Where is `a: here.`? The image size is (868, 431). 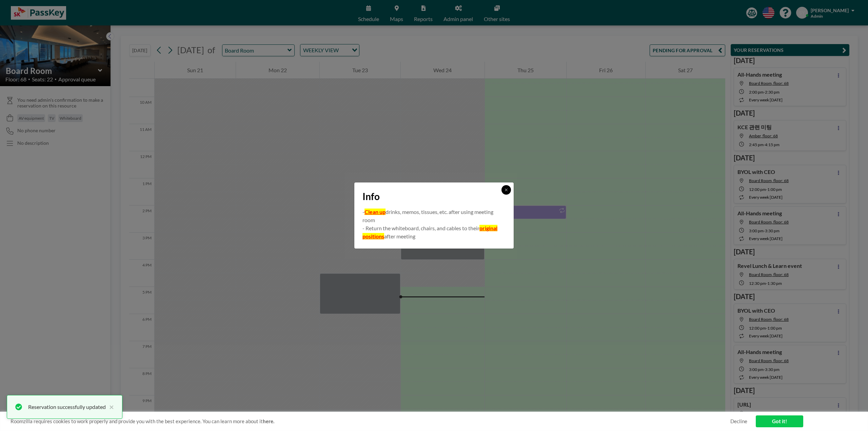
a: here. is located at coordinates (269, 421).